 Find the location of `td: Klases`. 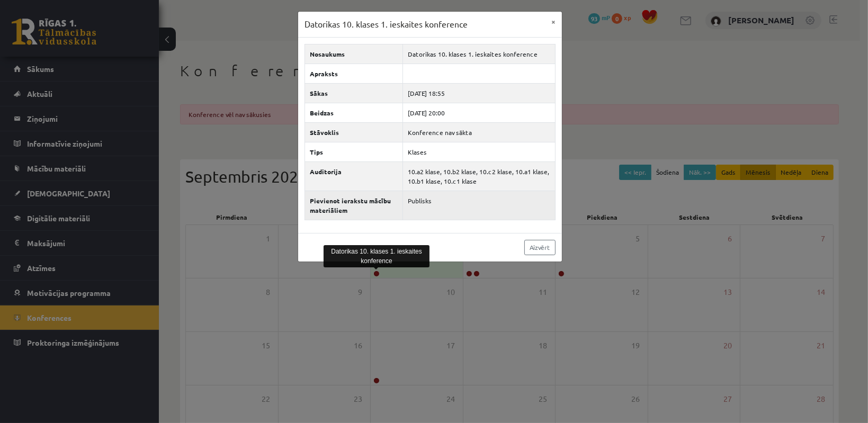

td: Klases is located at coordinates (479, 151).